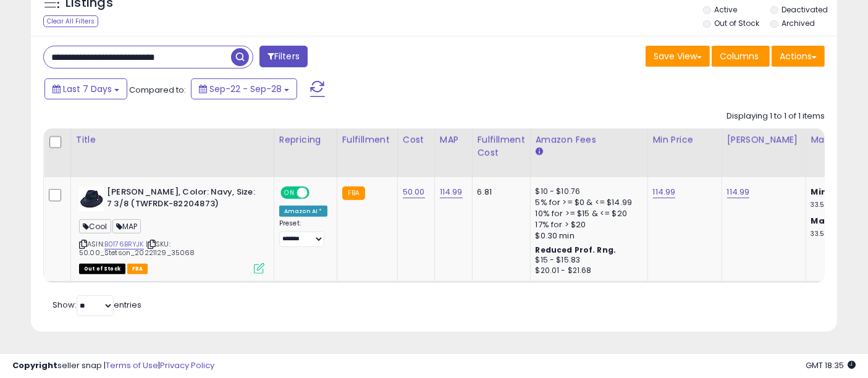 The image size is (868, 378). Describe the element at coordinates (576, 250) in the screenshot. I see `b: Reduced Prof. Rng.` at that location.